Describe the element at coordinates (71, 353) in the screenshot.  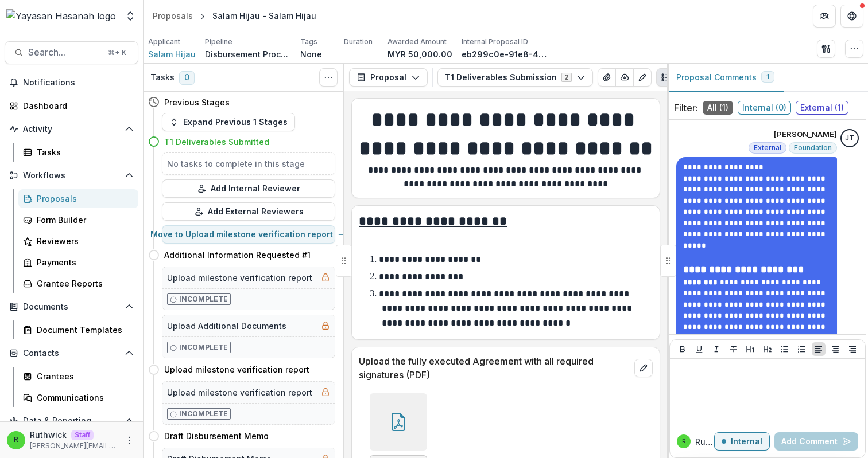
I see `button: Open Contacts` at that location.